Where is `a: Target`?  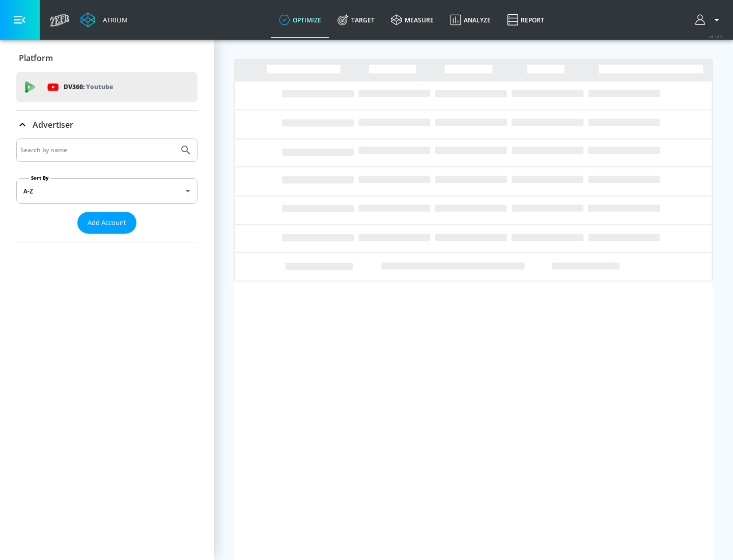 a: Target is located at coordinates (356, 20).